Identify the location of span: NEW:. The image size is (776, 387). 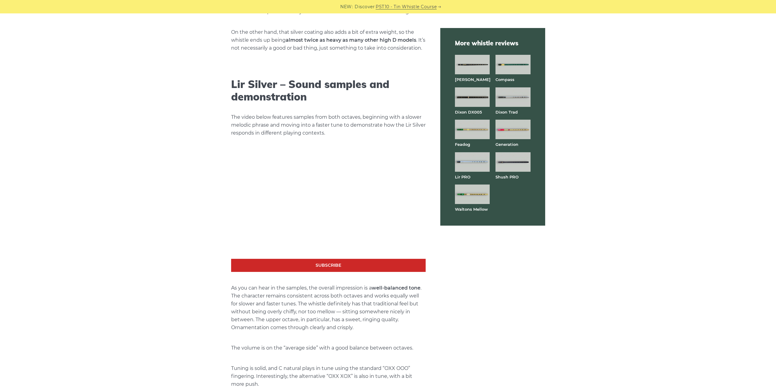
(346, 7).